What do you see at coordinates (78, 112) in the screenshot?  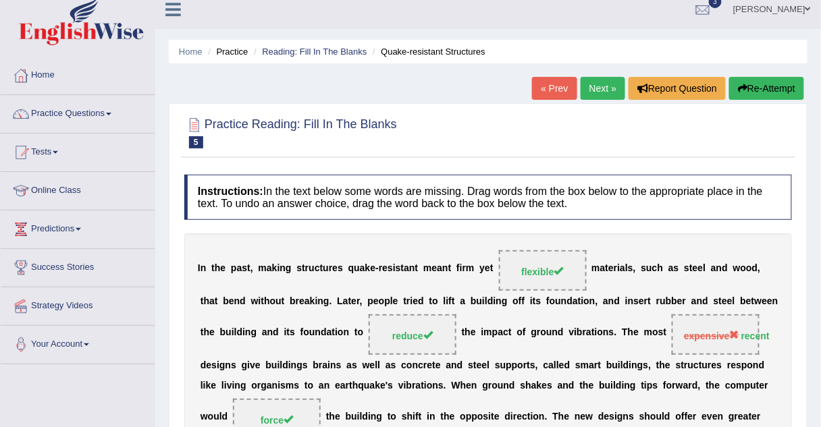 I see `a: Practice Questions` at bounding box center [78, 112].